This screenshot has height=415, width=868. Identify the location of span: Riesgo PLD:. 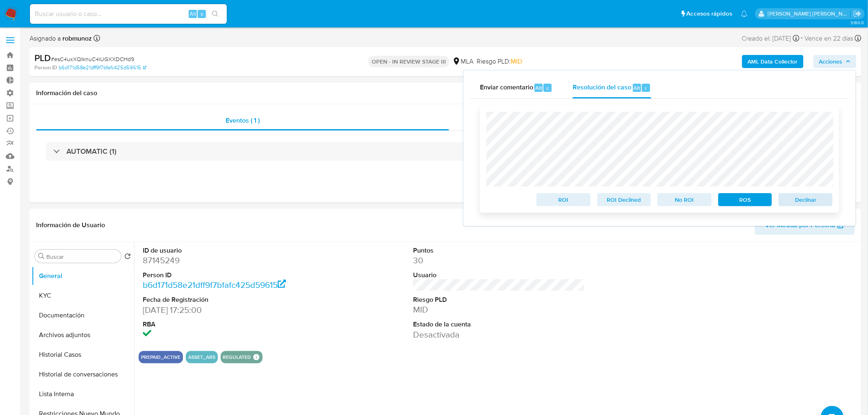
(499, 61).